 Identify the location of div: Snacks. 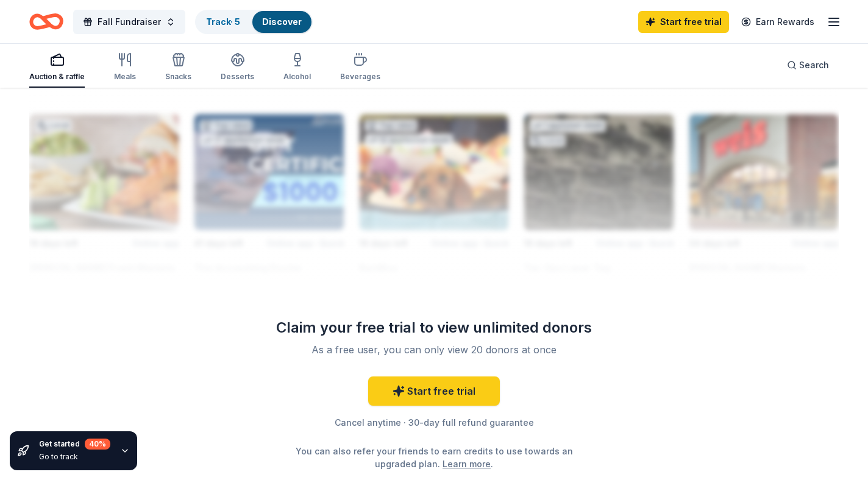
(178, 76).